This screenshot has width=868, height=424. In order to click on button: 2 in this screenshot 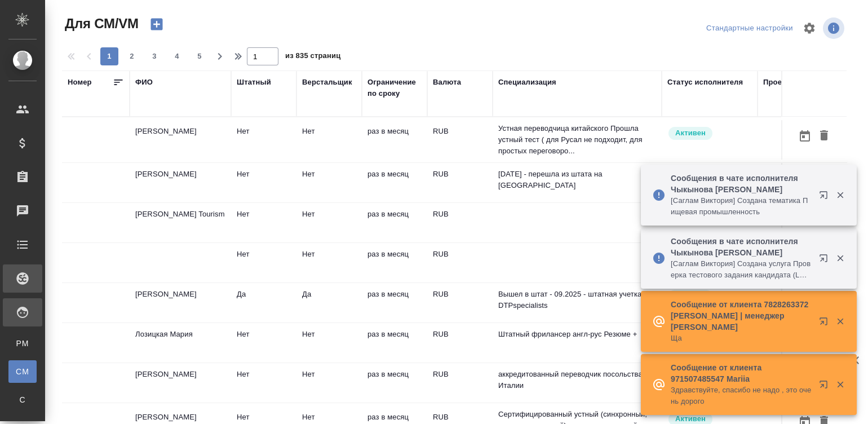, I will do `click(132, 56)`.